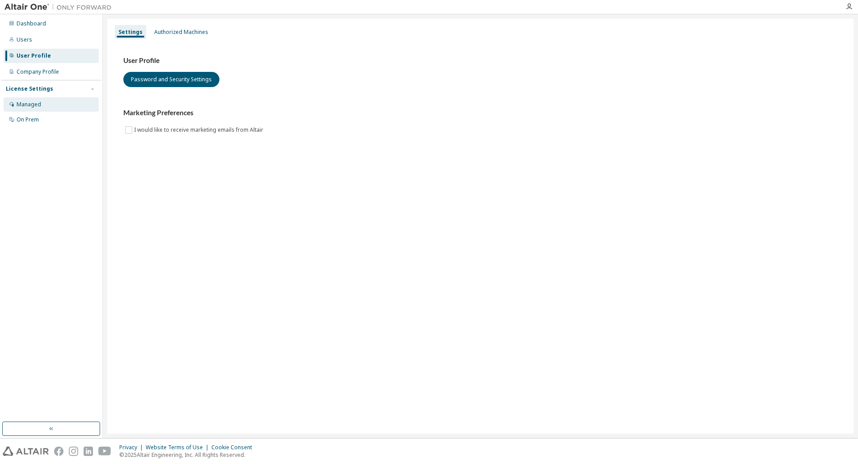 Image resolution: width=858 pixels, height=464 pixels. I want to click on p: © 2025 Altair Engineering, Inc. All Rights Reserved., so click(188, 455).